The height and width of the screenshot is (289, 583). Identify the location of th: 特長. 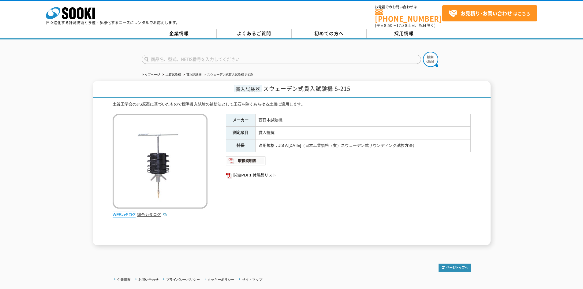
(240, 146).